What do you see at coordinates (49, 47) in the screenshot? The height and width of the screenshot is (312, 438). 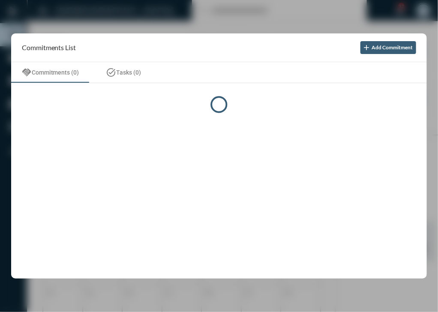 I see `h2: Commitments List` at bounding box center [49, 47].